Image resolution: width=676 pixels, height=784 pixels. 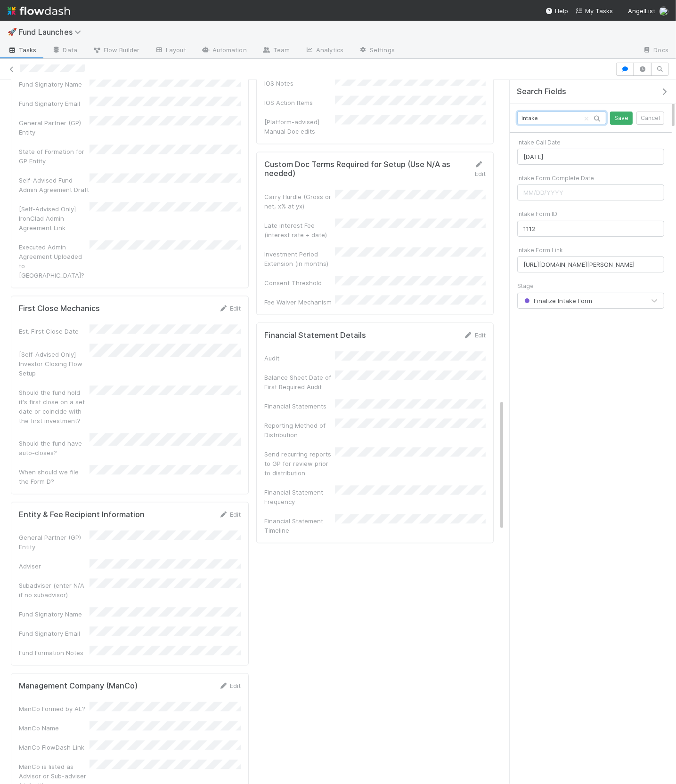 What do you see at coordinates (650, 118) in the screenshot?
I see `button: Cancel` at bounding box center [650, 118].